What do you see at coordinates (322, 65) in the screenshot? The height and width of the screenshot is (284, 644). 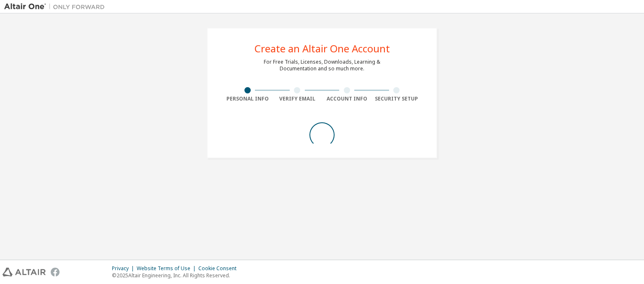 I see `div: For Free Trials, Licenses, Downloads, Learning & Documentation and so much more.` at bounding box center [322, 65].